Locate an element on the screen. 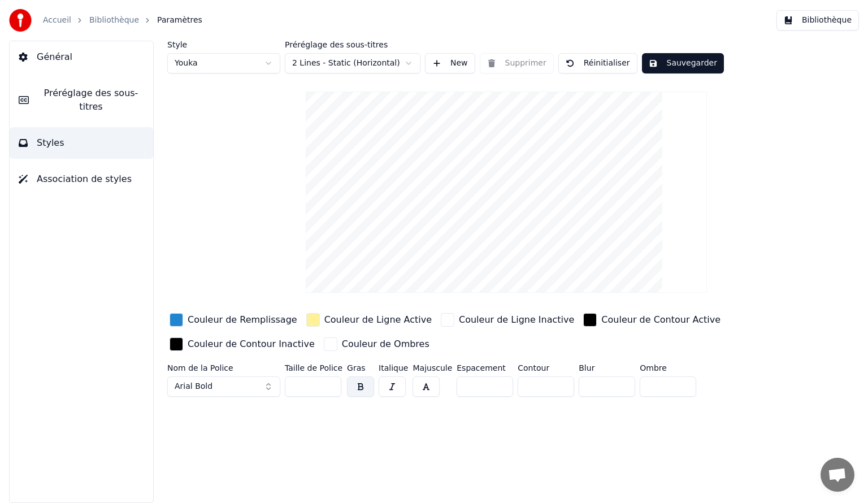  a: Accueil is located at coordinates (57, 21).